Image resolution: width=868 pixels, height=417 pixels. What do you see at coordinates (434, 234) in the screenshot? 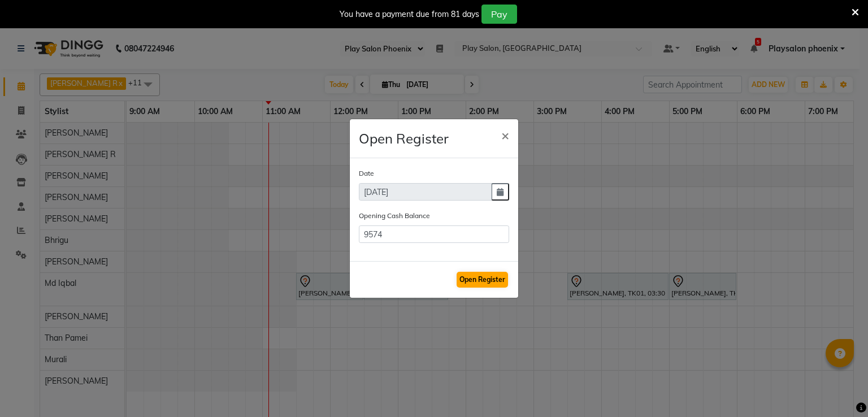
I see `input: Amount` at bounding box center [434, 234].